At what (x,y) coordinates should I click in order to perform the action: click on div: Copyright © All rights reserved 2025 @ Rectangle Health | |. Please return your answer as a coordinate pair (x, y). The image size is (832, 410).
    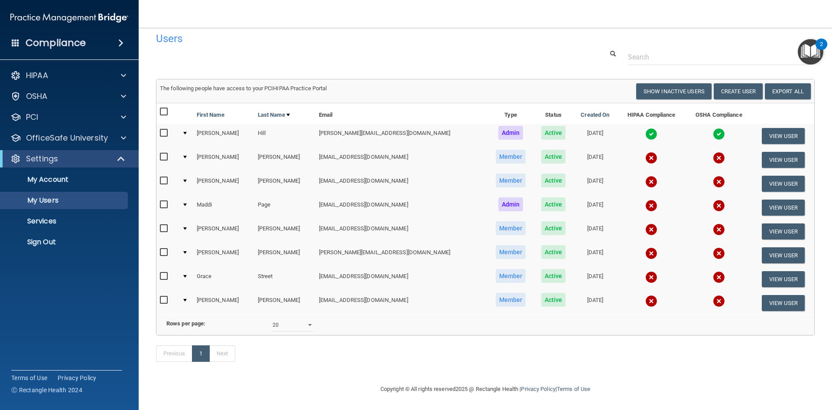
    Looking at the image, I should click on (486, 389).